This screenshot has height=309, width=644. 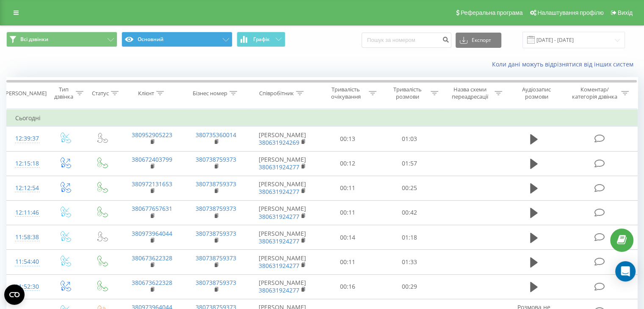 What do you see at coordinates (152, 233) in the screenshot?
I see `a: 380973964044` at bounding box center [152, 233].